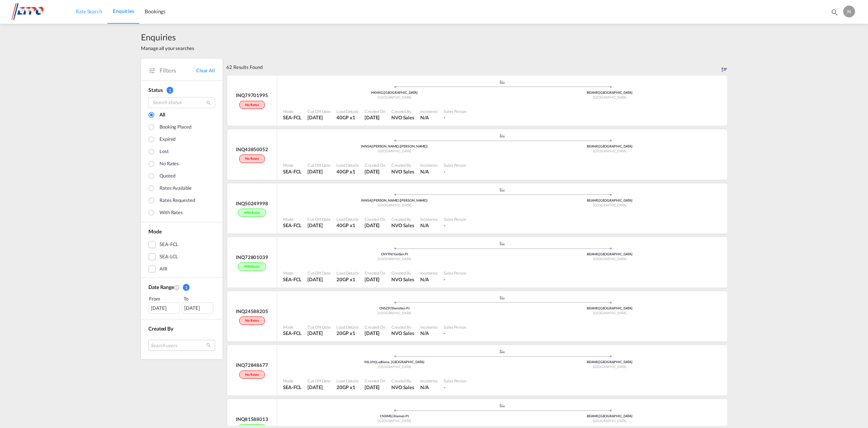  I want to click on md-icon: Created On, so click(177, 288).